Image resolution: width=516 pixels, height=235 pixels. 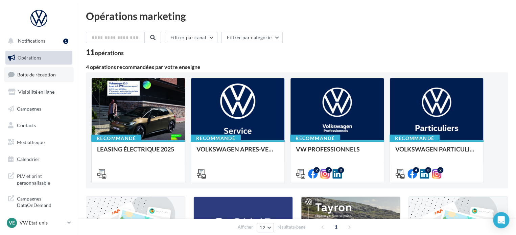 I want to click on div: Opérations marketing, so click(x=297, y=16).